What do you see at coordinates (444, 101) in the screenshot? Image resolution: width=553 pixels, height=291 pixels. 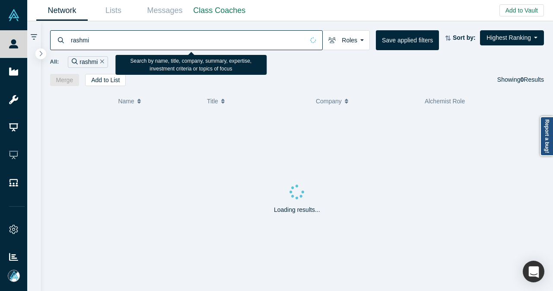 I see `span: Alchemist Role` at bounding box center [444, 101].